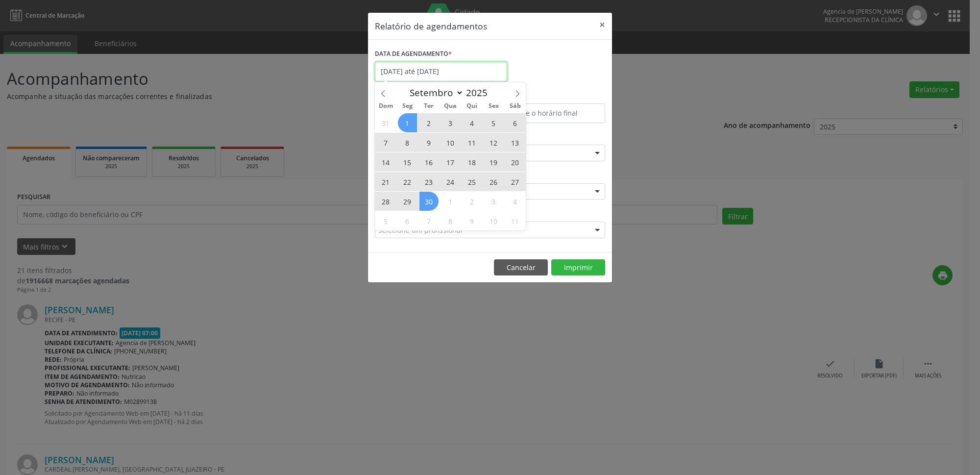 The image size is (980, 475). What do you see at coordinates (407, 162) in the screenshot?
I see `span: Setembro 15, 2025` at bounding box center [407, 162].